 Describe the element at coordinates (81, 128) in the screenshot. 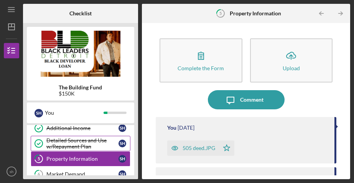

I see `a: Additional Incomesh` at that location.